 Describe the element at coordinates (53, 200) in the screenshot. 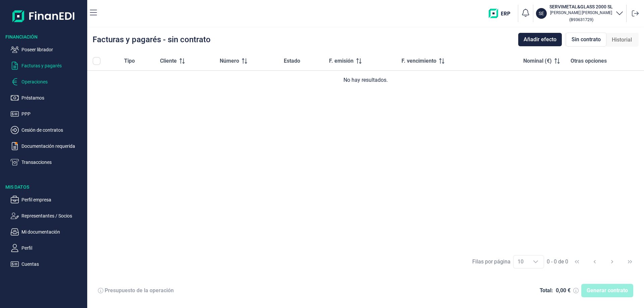

I see `p: Perfil empresa` at that location.